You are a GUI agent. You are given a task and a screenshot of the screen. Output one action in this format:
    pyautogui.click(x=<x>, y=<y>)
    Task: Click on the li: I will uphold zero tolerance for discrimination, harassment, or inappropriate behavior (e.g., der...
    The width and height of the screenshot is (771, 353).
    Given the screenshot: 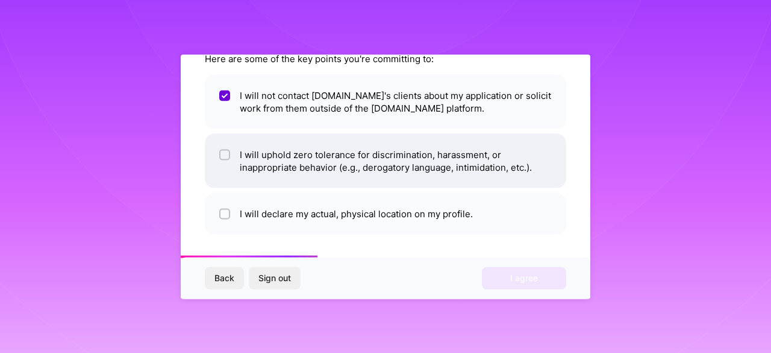 What is the action you would take?
    pyautogui.click(x=386, y=160)
    